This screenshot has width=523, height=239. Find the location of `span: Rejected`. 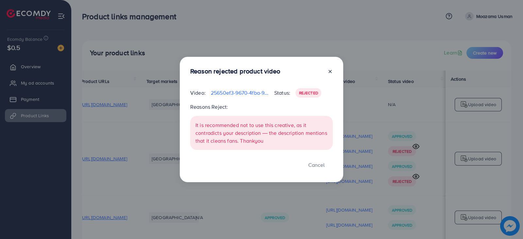

span: Rejected is located at coordinates (309, 93).